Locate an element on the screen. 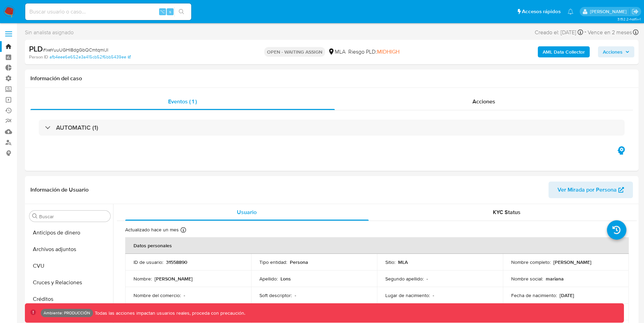 The image size is (644, 323). span: Ver Mirada por Persona is located at coordinates (587, 190).